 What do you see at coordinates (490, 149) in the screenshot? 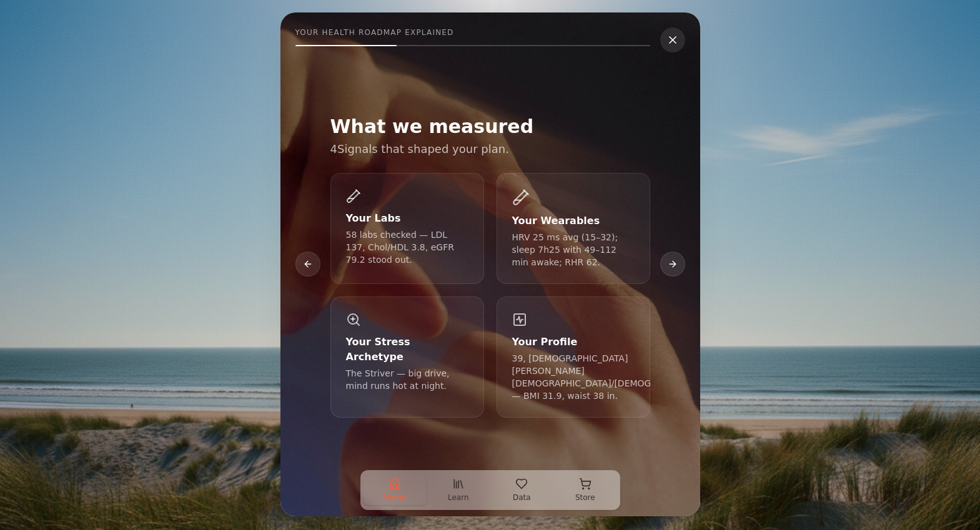
I see `p: 4 Signals that shaped your plan.` at bounding box center [490, 149].